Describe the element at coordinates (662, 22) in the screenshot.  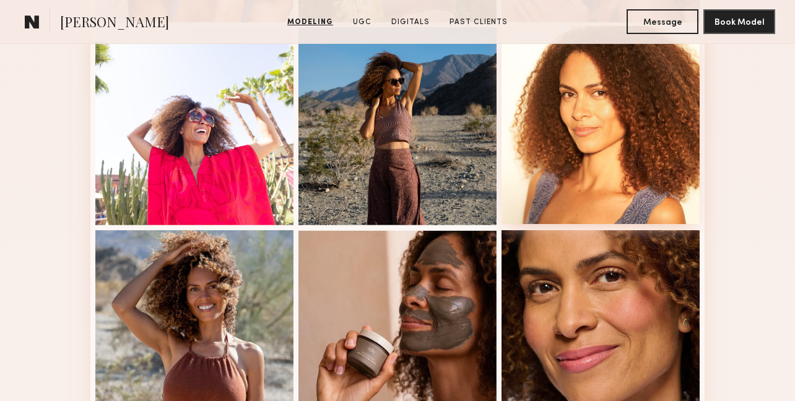
I see `button: Message` at that location.